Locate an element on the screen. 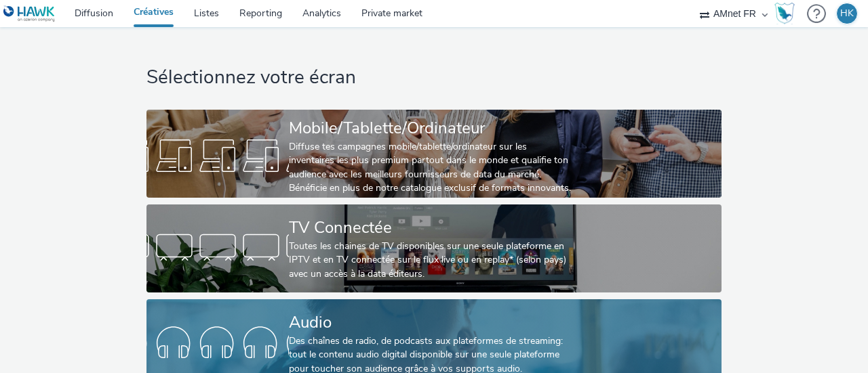 Image resolution: width=868 pixels, height=373 pixels. div: Diffuse tes campagnes mobile/tablette/ordinateur sur les inventaires les plus premium partout dan... is located at coordinates (431, 168).